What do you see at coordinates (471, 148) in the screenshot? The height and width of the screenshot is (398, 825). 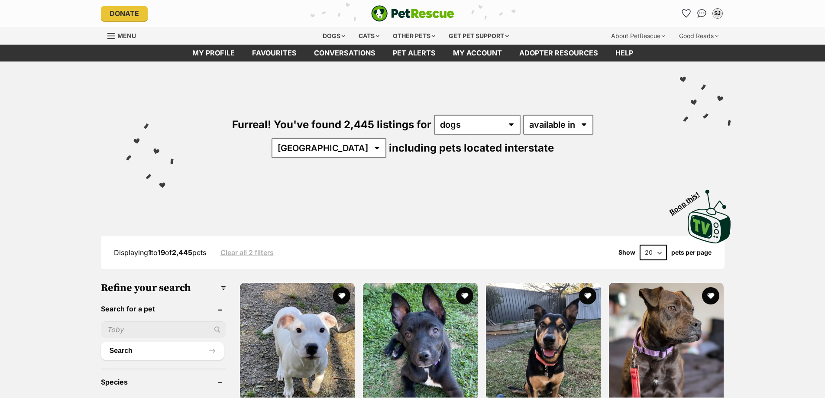 I see `span: including pets located interstate` at bounding box center [471, 148].